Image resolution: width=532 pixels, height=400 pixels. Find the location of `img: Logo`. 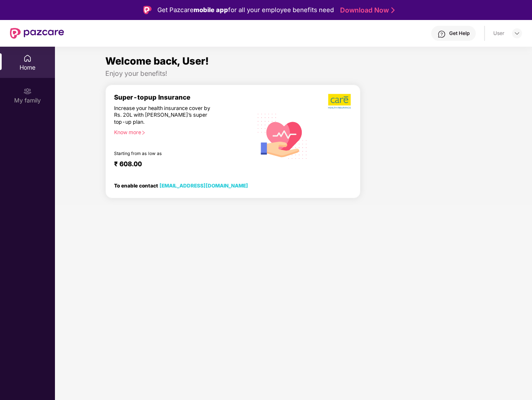

img: Logo is located at coordinates (147, 10).